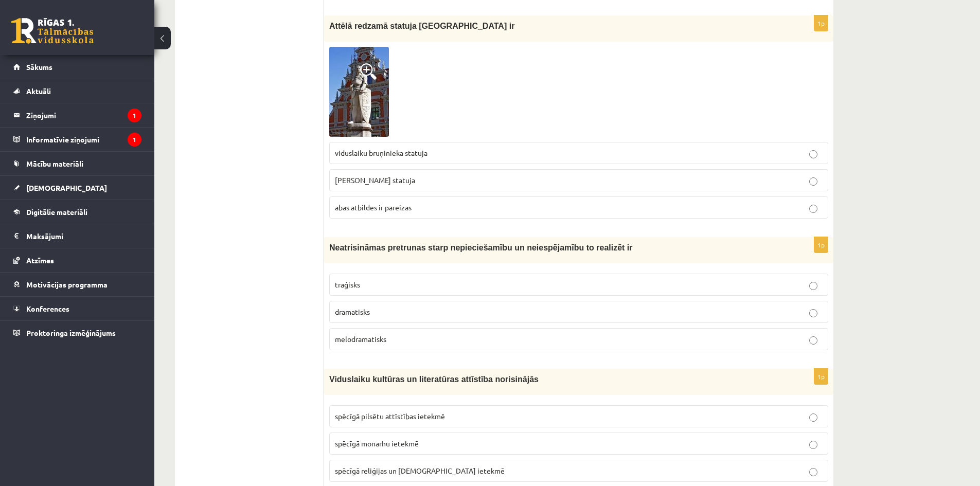  What do you see at coordinates (78, 333) in the screenshot?
I see `a: Proktoringa izmēģinājums` at bounding box center [78, 333].